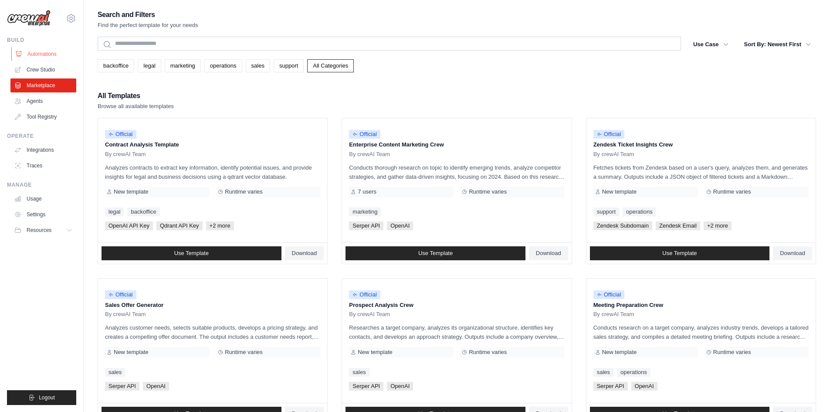  What do you see at coordinates (39, 230) in the screenshot?
I see `span: Resources` at bounding box center [39, 230].